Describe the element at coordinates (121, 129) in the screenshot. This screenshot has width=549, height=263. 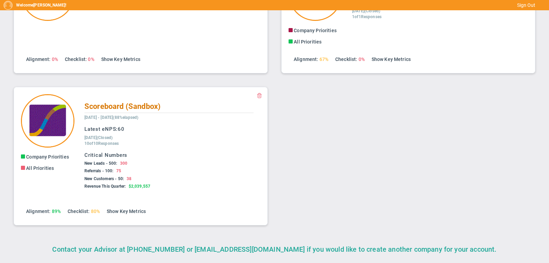
I see `span: 60` at that location.